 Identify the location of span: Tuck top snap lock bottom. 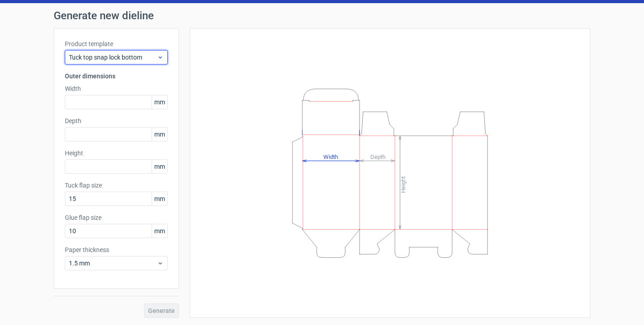
(113, 57).